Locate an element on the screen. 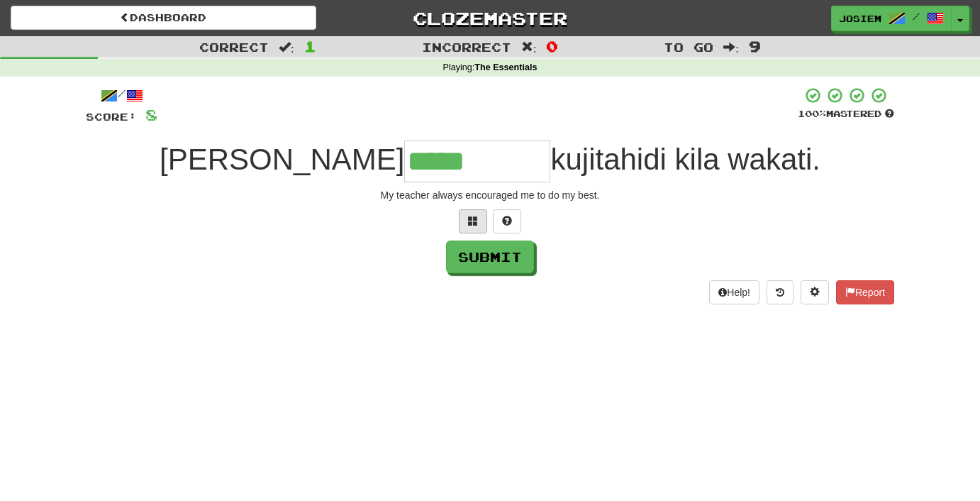  span: 100 % is located at coordinates (812, 114).